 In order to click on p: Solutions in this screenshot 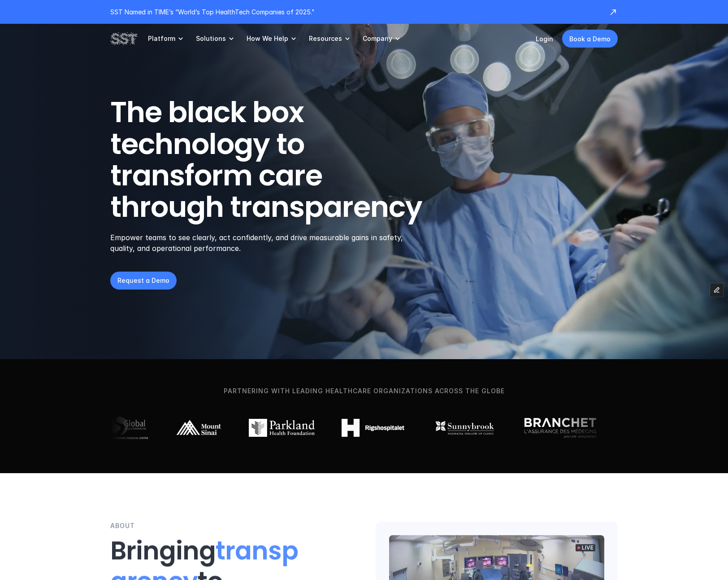, I will do `click(211, 39)`.